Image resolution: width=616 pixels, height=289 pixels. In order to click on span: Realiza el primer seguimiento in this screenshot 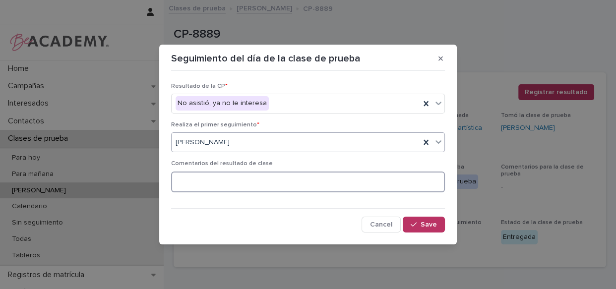, I will do `click(215, 125)`.